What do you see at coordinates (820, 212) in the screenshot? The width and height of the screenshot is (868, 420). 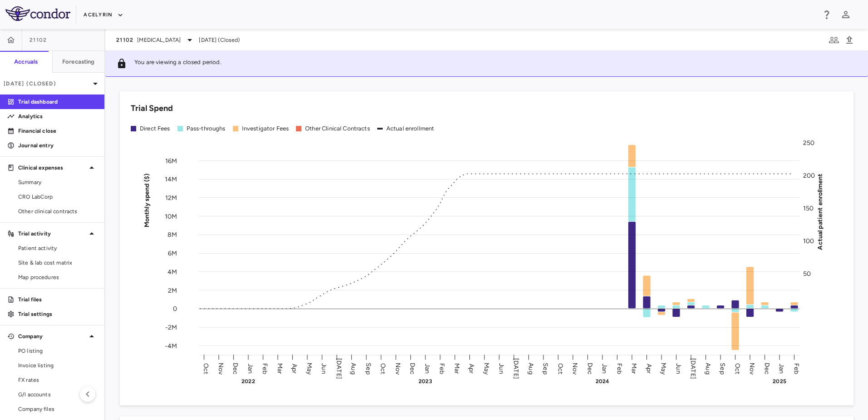 I see `tspan: Actual patient enrollment` at bounding box center [820, 212].